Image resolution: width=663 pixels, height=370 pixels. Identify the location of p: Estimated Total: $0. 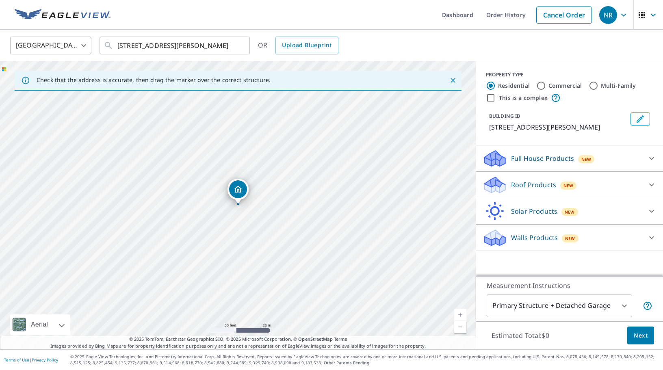
(521, 336).